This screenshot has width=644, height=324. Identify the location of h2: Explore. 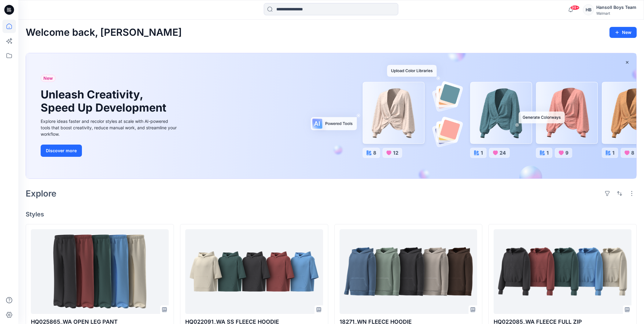
(41, 194).